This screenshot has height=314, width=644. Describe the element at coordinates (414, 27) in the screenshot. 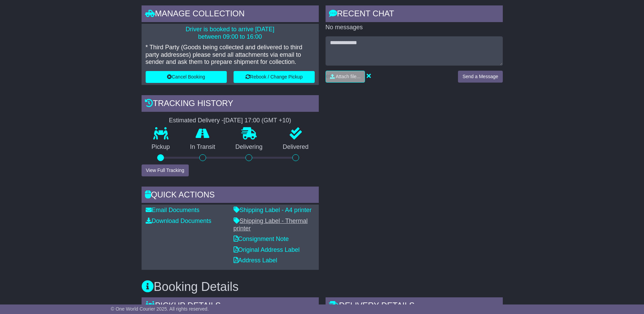

I see `p: No messages` at that location.